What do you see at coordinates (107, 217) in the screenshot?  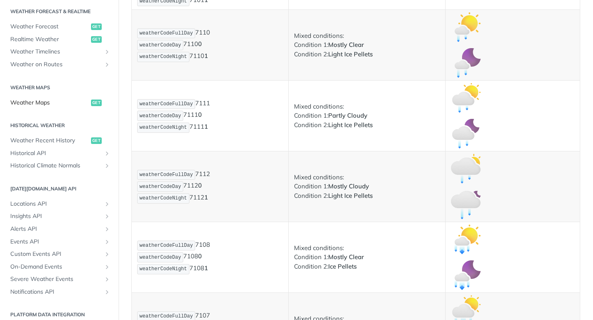 I see `button: Show subpages for Insights API` at bounding box center [107, 217].